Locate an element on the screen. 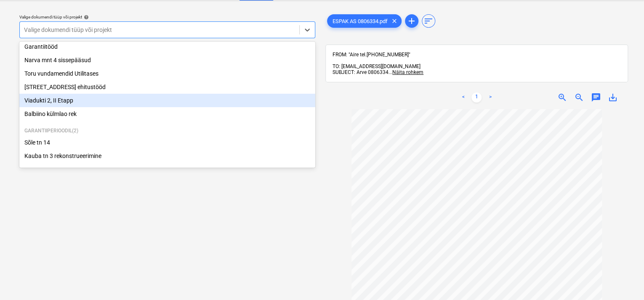 Image resolution: width=644 pixels, height=300 pixels. span: sort is located at coordinates (428, 21).